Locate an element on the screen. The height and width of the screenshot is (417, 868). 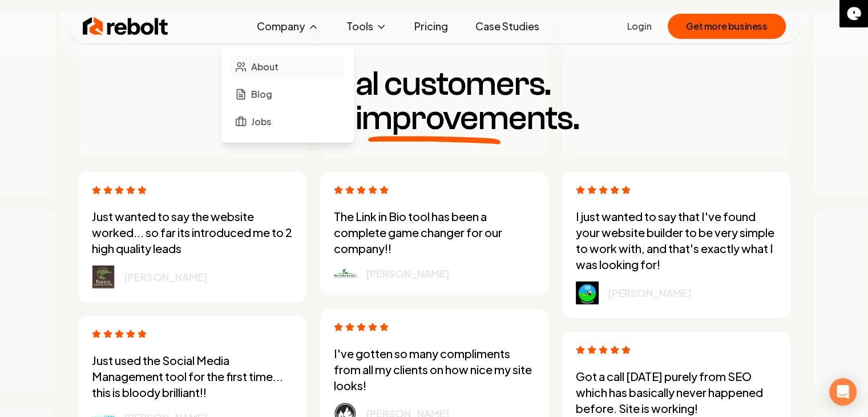
p: The Link in Bio tool has been a complete game changer for our company!! is located at coordinates (434, 233).